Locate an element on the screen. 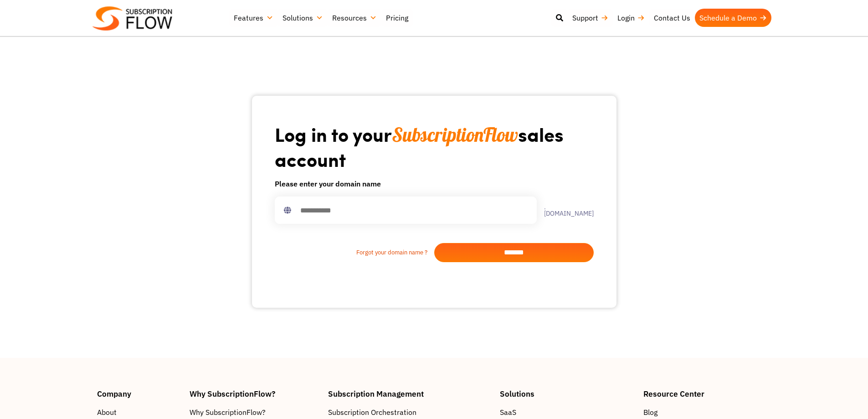 The height and width of the screenshot is (419, 868). a: Blog is located at coordinates (707, 412).